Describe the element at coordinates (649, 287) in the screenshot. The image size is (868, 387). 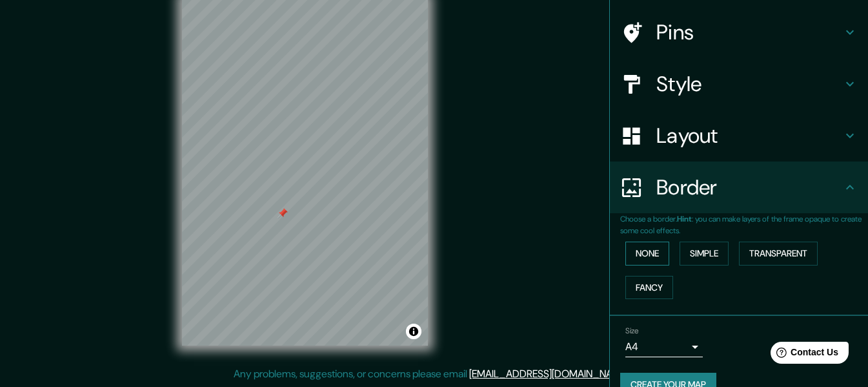
I see `button: Fancy` at that location.